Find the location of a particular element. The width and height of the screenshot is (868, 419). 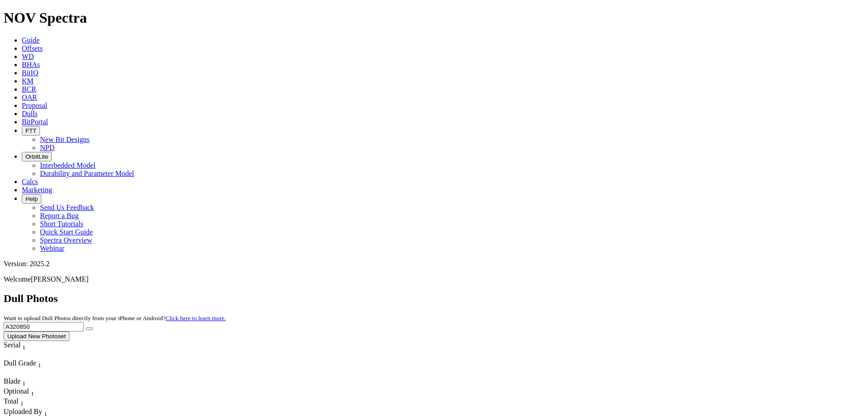

span: Uploaded By is located at coordinates (23, 412).